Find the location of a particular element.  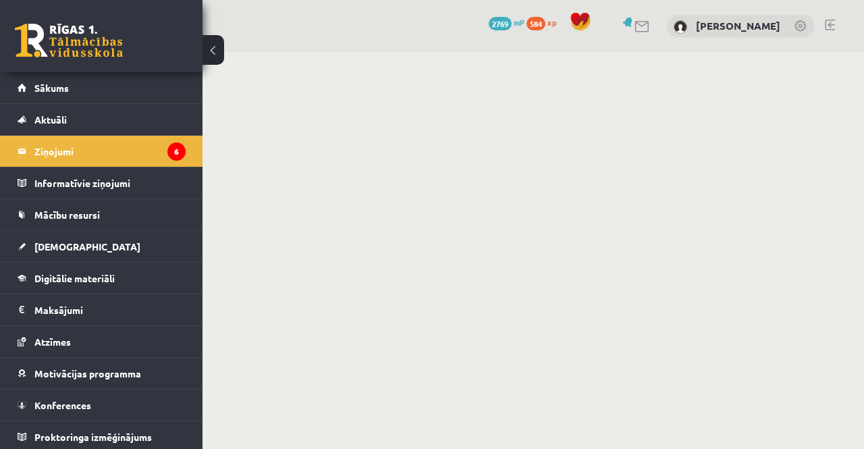

span: Mācību resursi is located at coordinates (67, 215).